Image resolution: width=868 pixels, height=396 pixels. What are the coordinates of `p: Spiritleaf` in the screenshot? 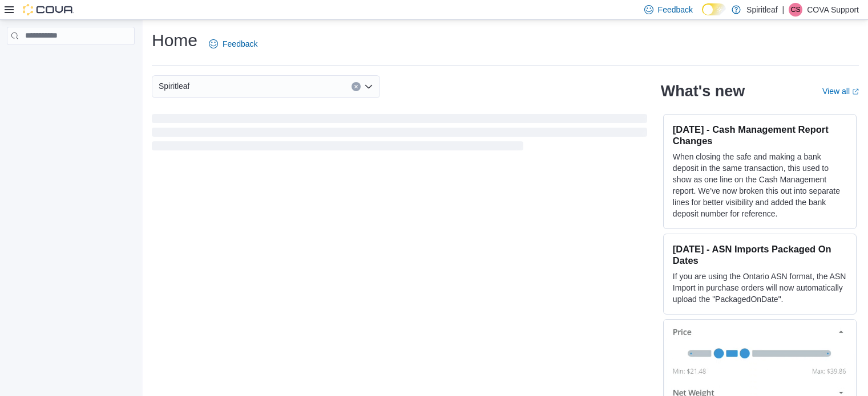 It's located at (762, 9).